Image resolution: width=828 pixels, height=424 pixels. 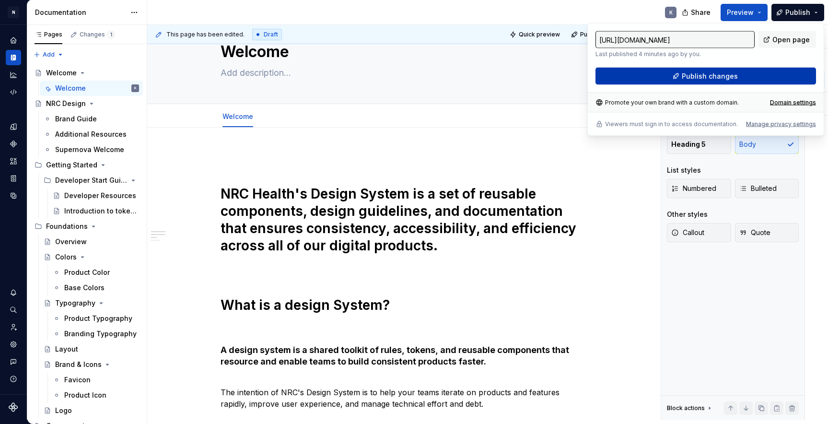 What do you see at coordinates (699, 144) in the screenshot?
I see `button: Heading 5` at bounding box center [699, 144].